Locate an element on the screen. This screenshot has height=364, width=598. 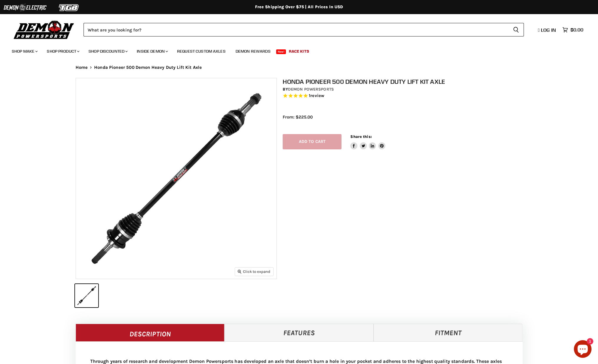
a: $0.00 is located at coordinates (573, 30).